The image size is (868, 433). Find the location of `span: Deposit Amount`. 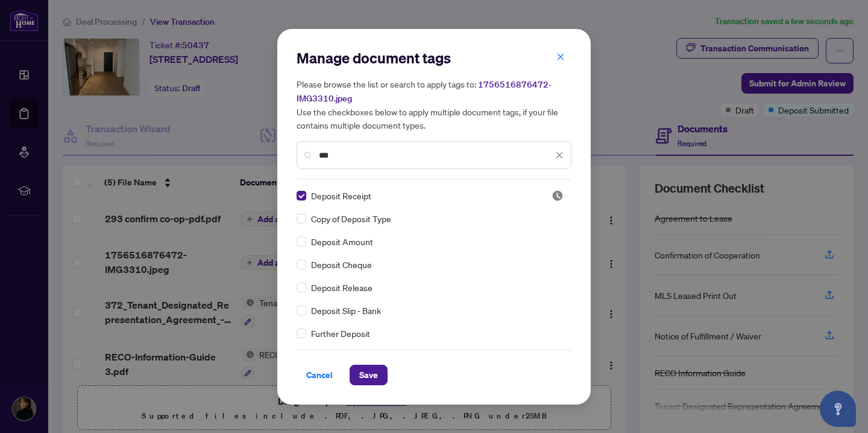

span: Deposit Amount is located at coordinates (342, 242).